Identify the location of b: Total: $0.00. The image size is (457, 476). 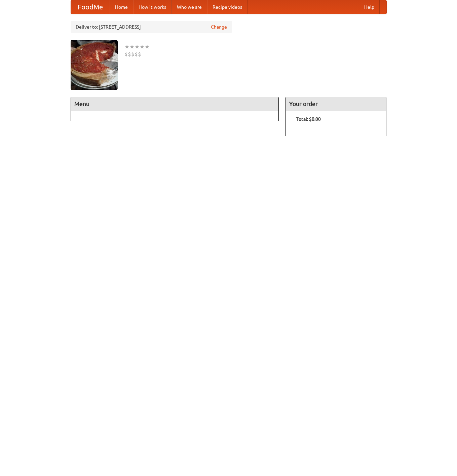
(309, 119).